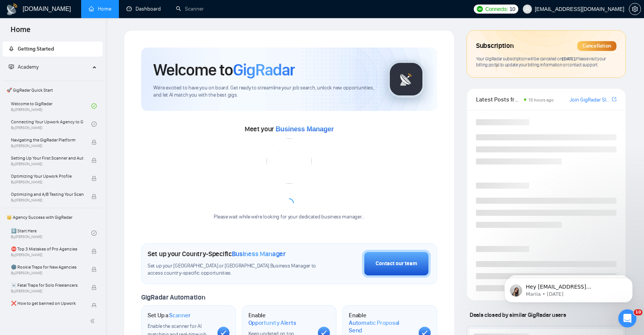  Describe the element at coordinates (590, 100) in the screenshot. I see `a: Join GigRadar Slack Community` at that location.